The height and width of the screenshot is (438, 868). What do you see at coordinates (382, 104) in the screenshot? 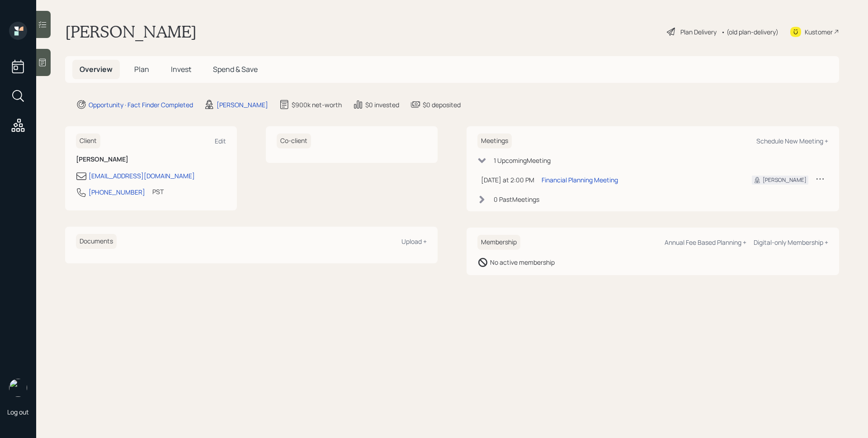
I see `div: $0 invested` at bounding box center [382, 104].